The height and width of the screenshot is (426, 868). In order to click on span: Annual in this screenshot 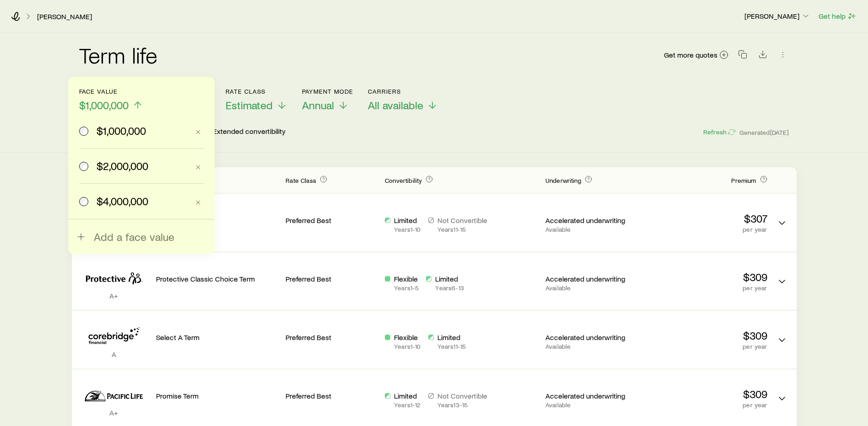, I will do `click(318, 105)`.